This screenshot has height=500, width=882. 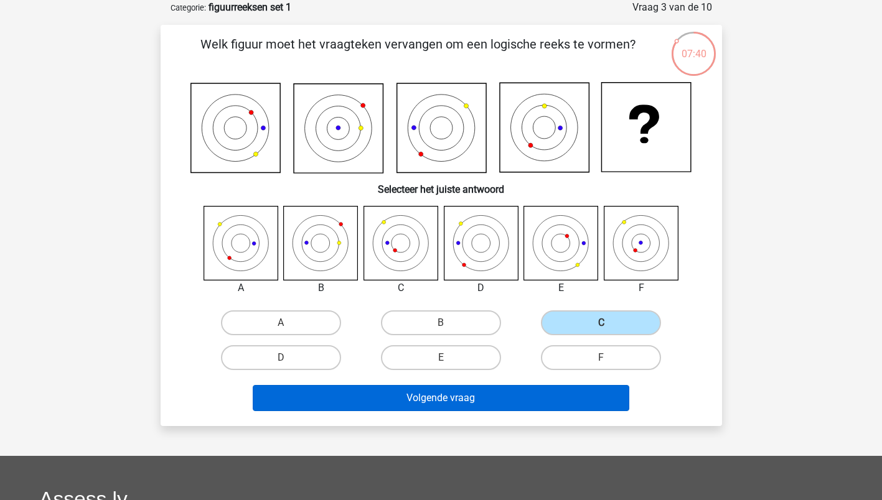 What do you see at coordinates (441, 358) in the screenshot?
I see `label: E` at bounding box center [441, 358].